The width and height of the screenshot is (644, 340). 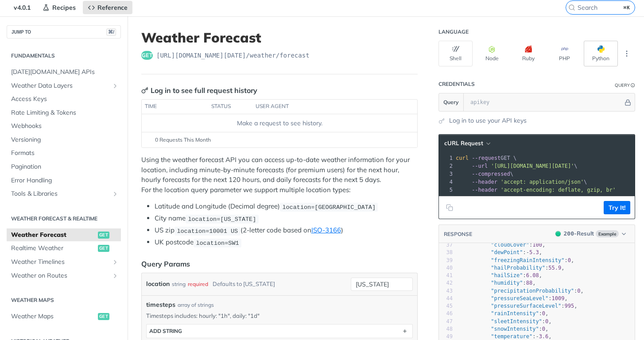 What do you see at coordinates (447, 174) in the screenshot?
I see `div: 3` at bounding box center [447, 174].